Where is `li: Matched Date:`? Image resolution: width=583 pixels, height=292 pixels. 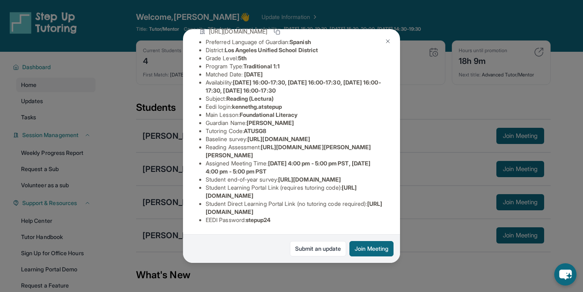
li: Matched Date: is located at coordinates (295, 75).